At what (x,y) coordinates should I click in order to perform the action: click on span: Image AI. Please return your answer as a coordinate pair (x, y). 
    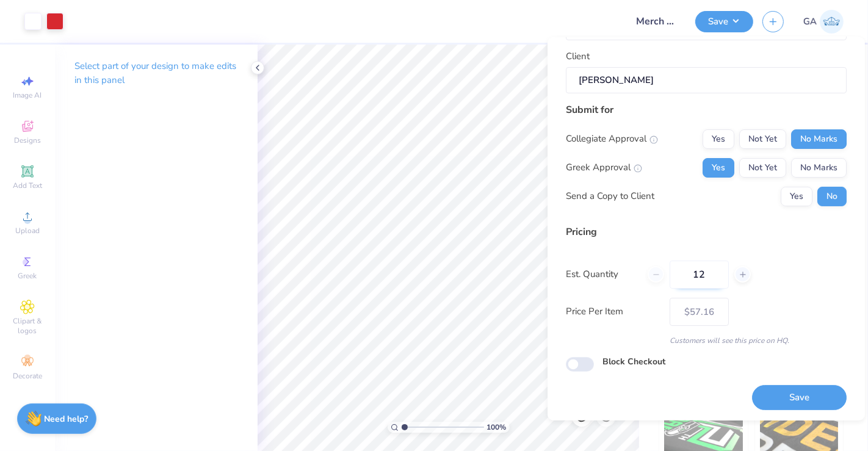
    Looking at the image, I should click on (28, 95).